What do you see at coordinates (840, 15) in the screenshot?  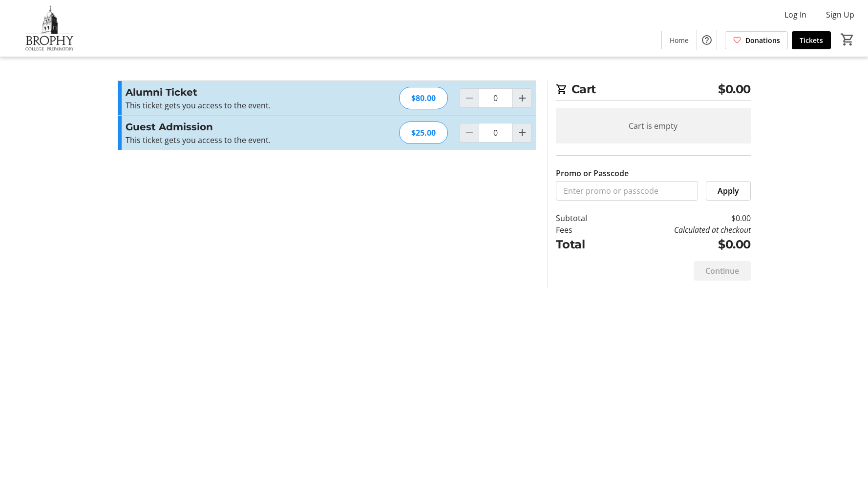 I see `span: Sign Up` at bounding box center [840, 15].